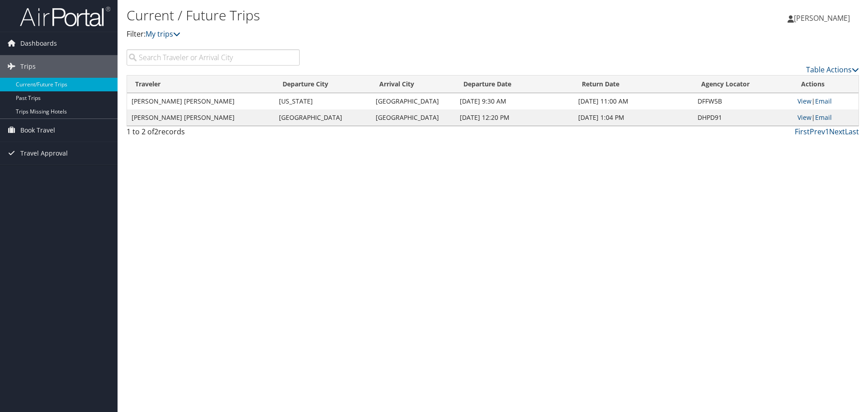 This screenshot has height=412, width=868. I want to click on input: Search Traveler or Arrival City, so click(213, 57).